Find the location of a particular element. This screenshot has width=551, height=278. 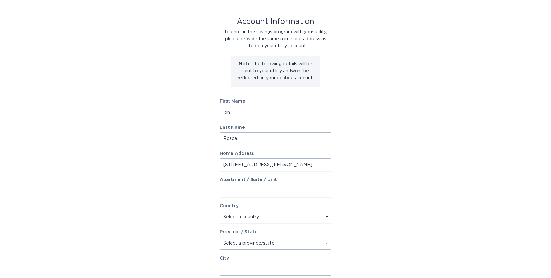

label: Province / State is located at coordinates (238, 232).